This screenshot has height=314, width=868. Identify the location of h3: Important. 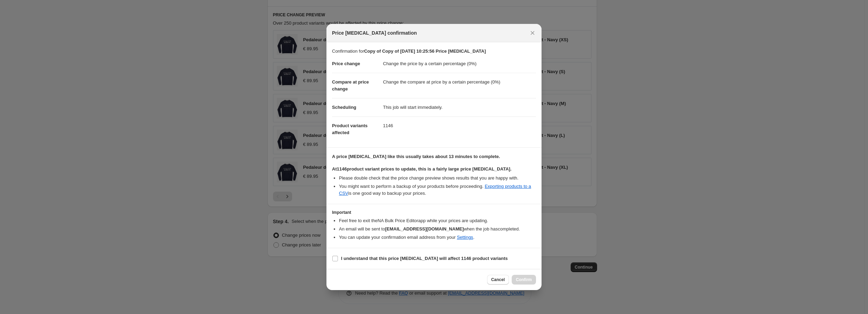
(434, 213).